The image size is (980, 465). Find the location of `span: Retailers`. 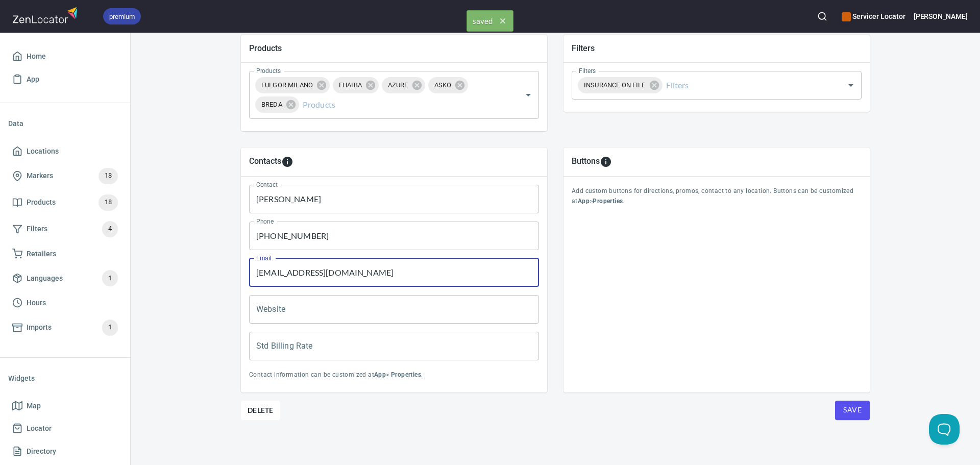

span: Retailers is located at coordinates (41, 254).